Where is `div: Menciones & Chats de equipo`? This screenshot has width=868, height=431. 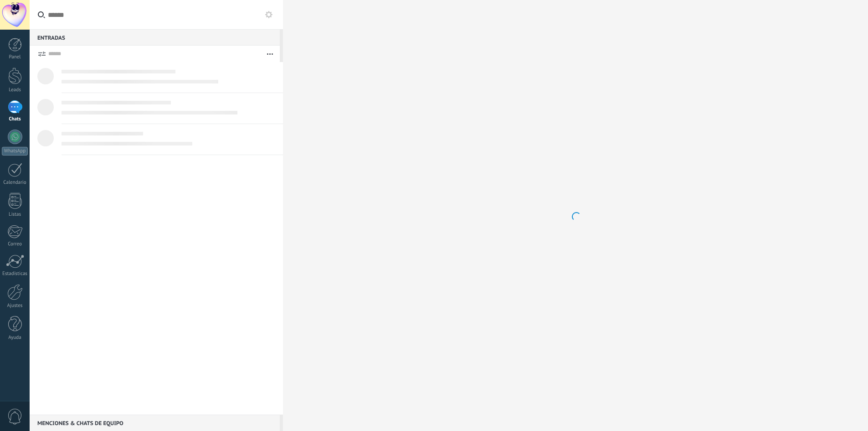
div: Menciones & Chats de equipo is located at coordinates (154, 423).